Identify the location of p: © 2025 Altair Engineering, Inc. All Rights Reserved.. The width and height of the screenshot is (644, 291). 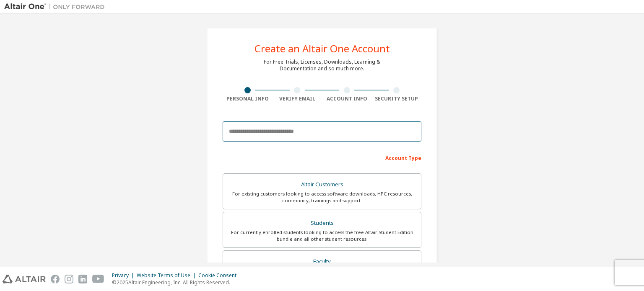
(176, 282).